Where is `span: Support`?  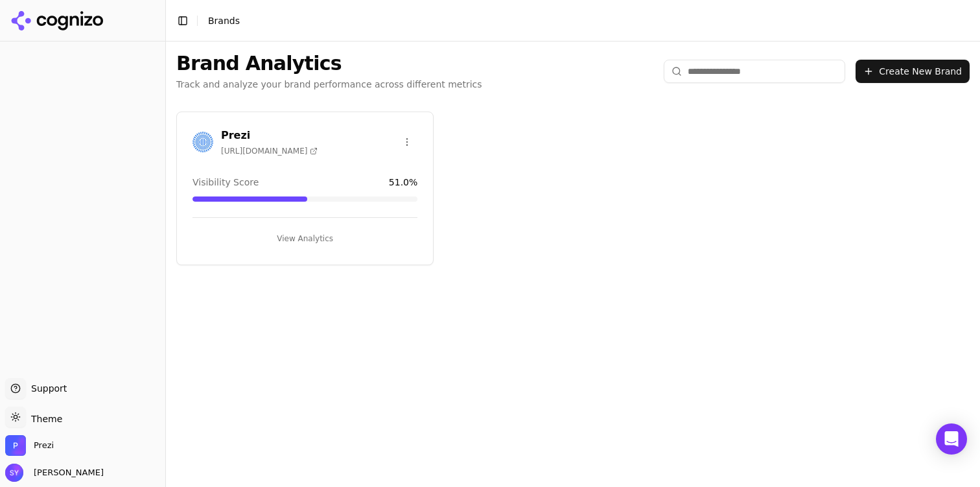
span: Support is located at coordinates (46, 389).